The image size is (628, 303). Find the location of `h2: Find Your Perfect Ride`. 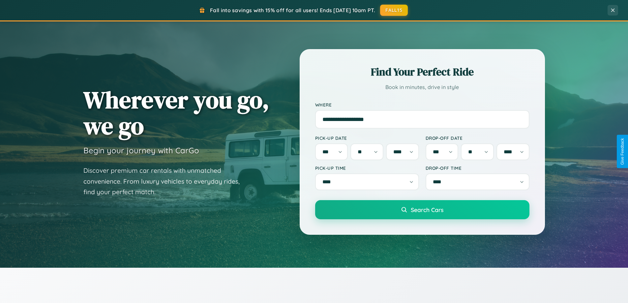

h2: Find Your Perfect Ride is located at coordinates (422, 72).